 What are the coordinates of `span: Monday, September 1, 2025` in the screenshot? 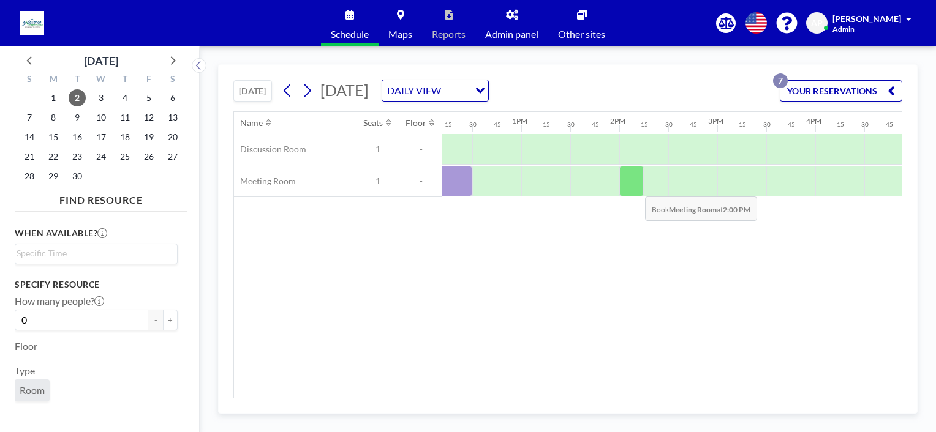 It's located at (53, 98).